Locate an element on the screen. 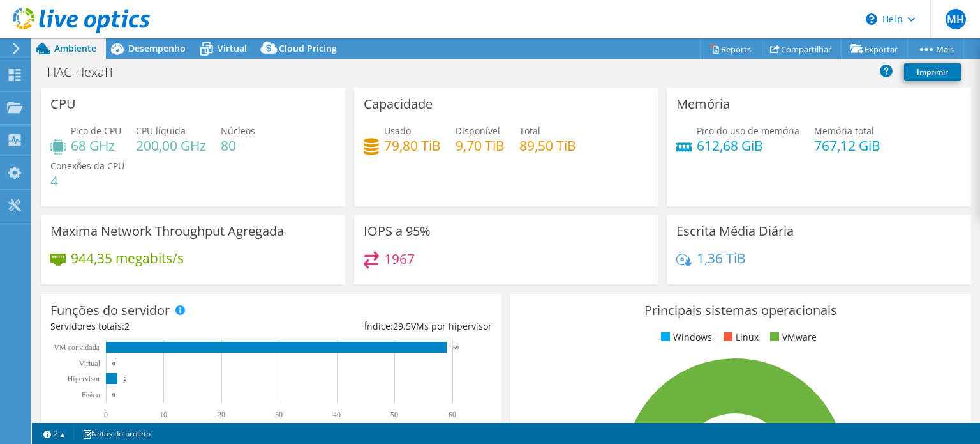 This screenshot has height=444, width=980. h4: 200,00 GHz is located at coordinates (171, 145).